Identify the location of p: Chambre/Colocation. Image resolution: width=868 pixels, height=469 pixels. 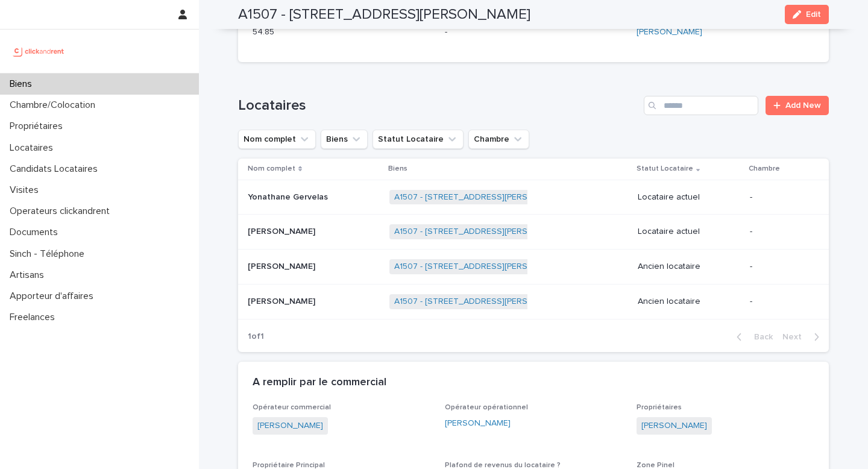
(55, 105).